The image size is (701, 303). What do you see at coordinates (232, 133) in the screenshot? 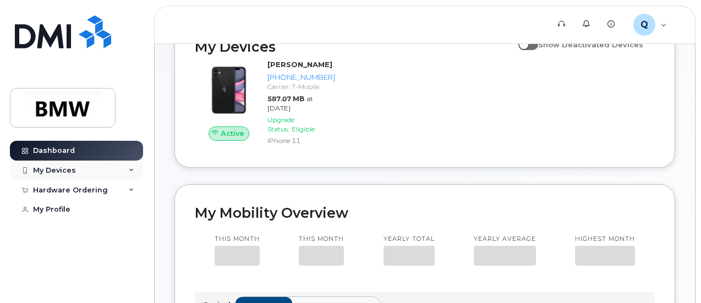
I see `span: Active` at bounding box center [232, 133].